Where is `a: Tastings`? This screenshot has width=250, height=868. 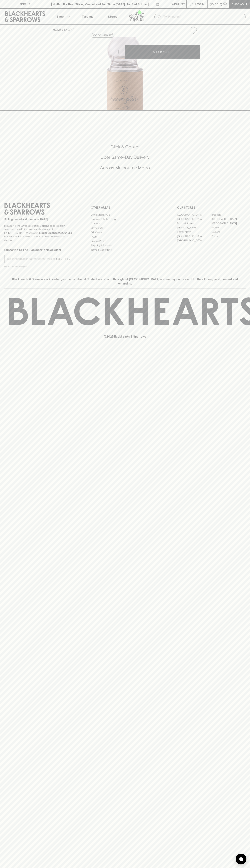 a: Tastings is located at coordinates (88, 16).